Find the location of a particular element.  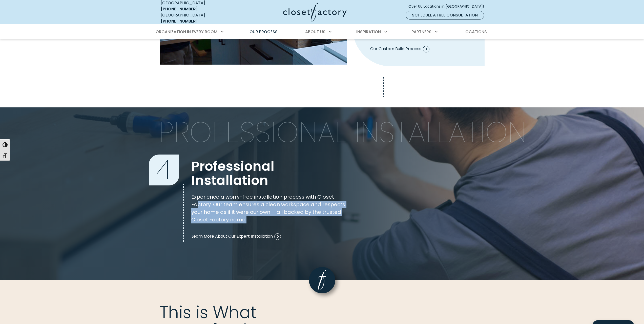

span: About Us is located at coordinates (316, 32).